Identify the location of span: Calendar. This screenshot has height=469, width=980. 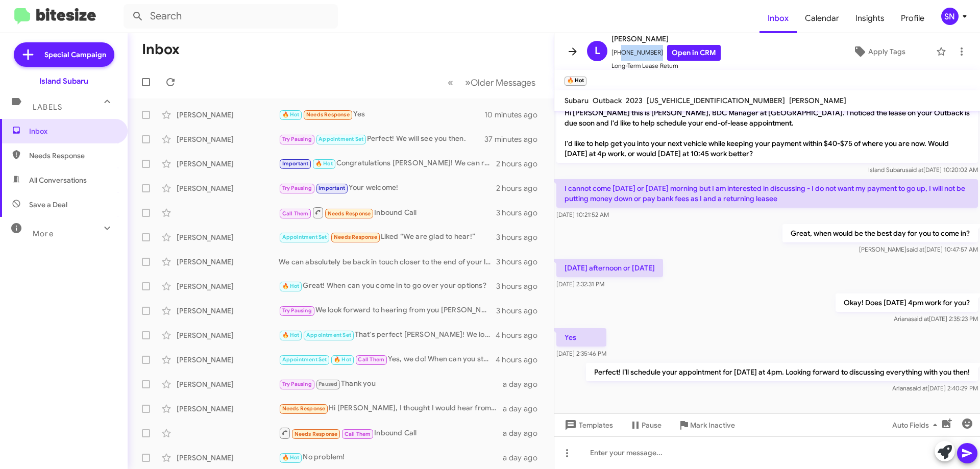
(821, 18).